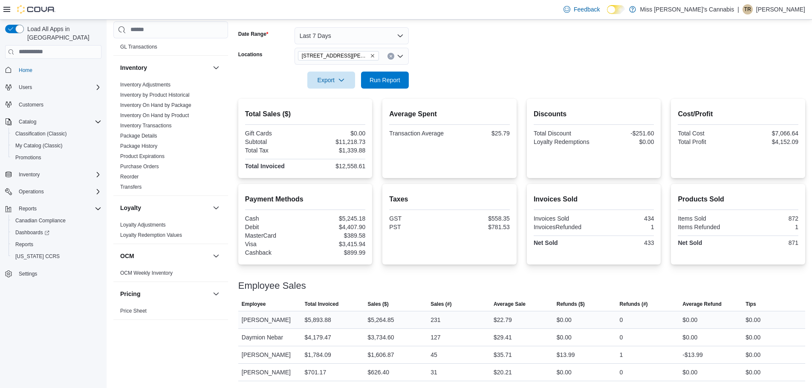 The image size is (812, 388). Describe the element at coordinates (24, 245) in the screenshot. I see `a: Reports` at that location.